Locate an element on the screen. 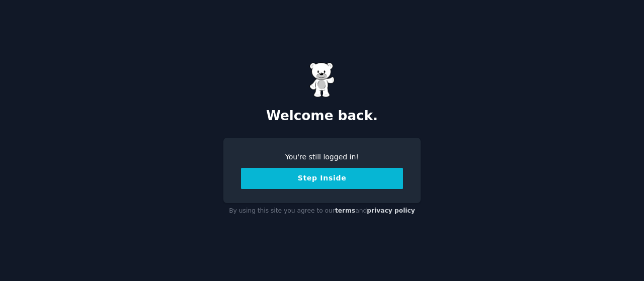 This screenshot has width=644, height=281. div: You're still logged in! is located at coordinates (322, 157).